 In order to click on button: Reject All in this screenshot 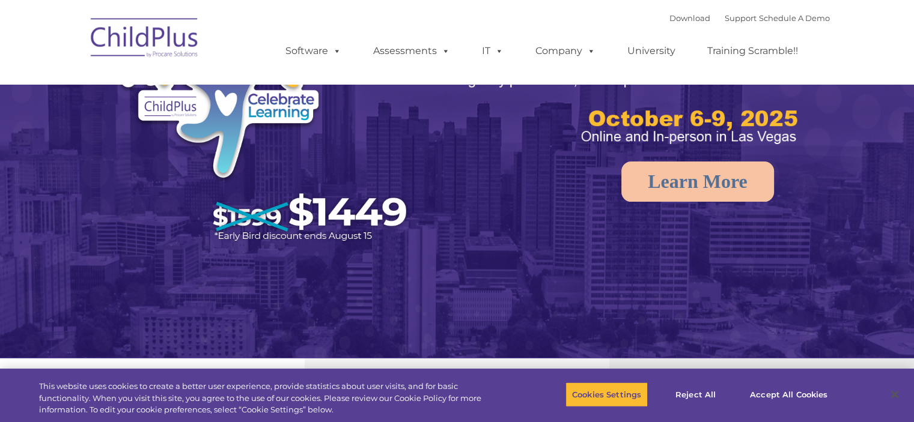, I will do `click(695, 395)`.